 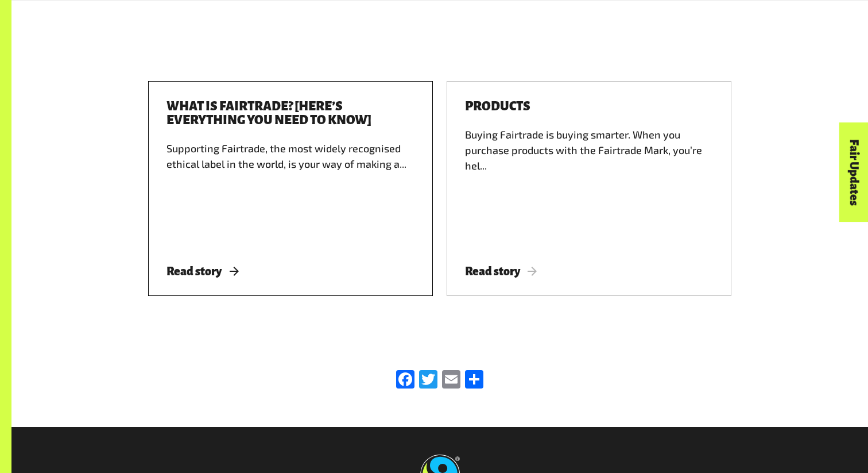 I want to click on h3: Products, so click(x=498, y=106).